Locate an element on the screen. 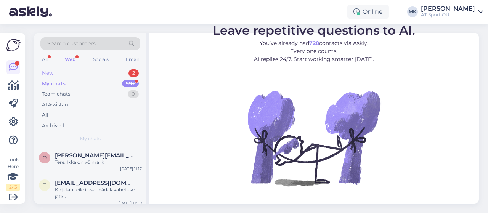 This screenshot has width=488, height=213. div: My chats is located at coordinates (54, 84).